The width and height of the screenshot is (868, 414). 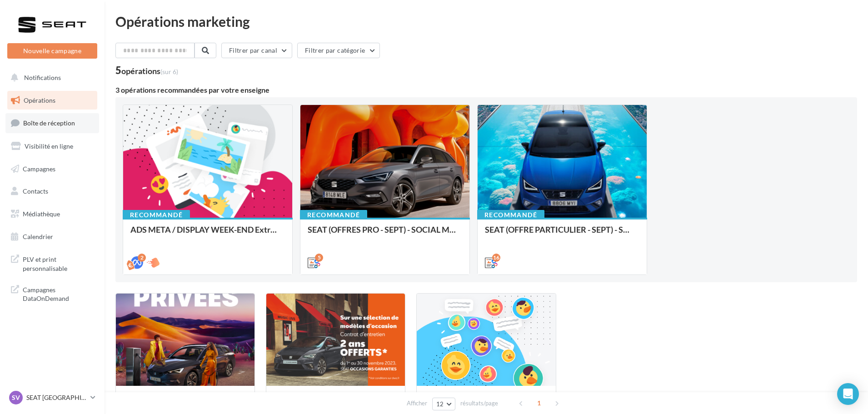 I want to click on span: PLV et print personnalisable, so click(x=58, y=263).